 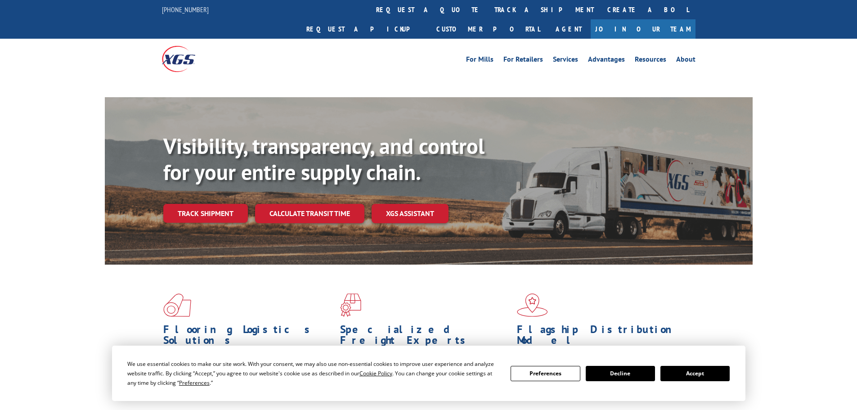 What do you see at coordinates (565, 61) in the screenshot?
I see `a: Services` at bounding box center [565, 61].